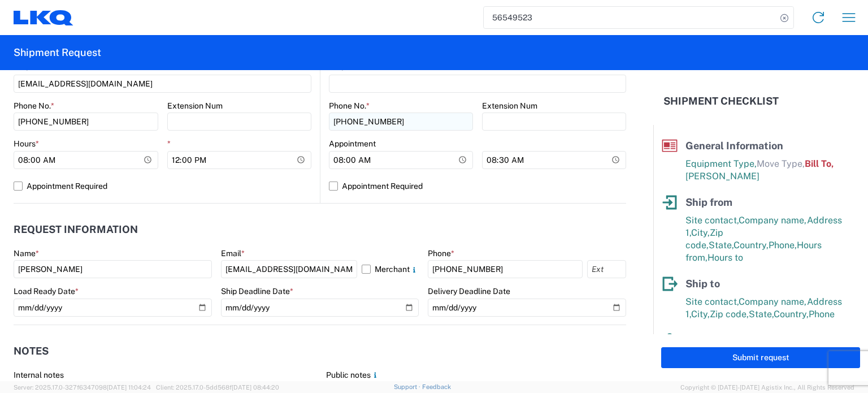 The image size is (868, 393). What do you see at coordinates (26, 253) in the screenshot?
I see `label: Name` at bounding box center [26, 253].